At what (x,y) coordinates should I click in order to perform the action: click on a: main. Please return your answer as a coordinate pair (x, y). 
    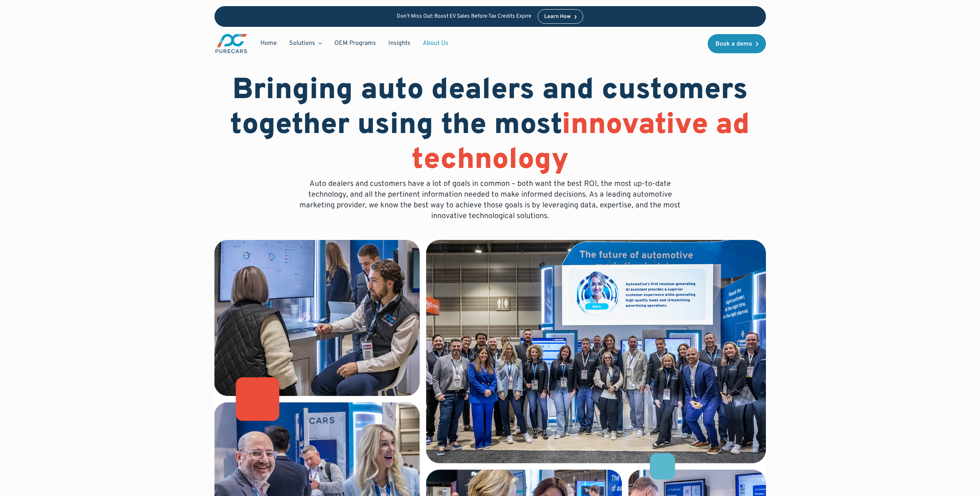
    Looking at the image, I should click on (231, 43).